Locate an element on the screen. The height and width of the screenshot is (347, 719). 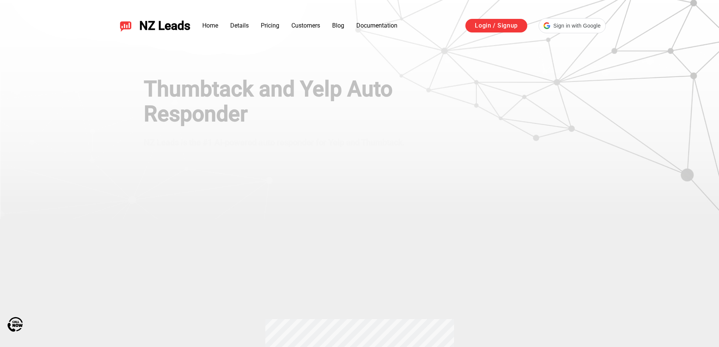
a: Documentation is located at coordinates (376, 25).